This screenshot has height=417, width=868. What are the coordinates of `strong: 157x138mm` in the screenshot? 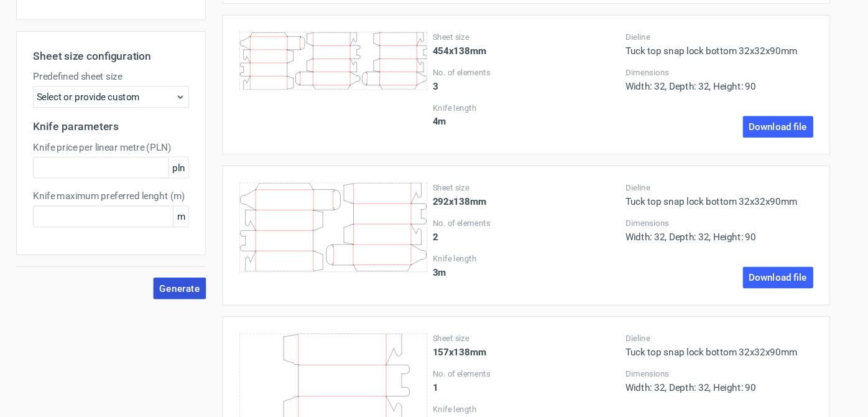 It's located at (467, 337).